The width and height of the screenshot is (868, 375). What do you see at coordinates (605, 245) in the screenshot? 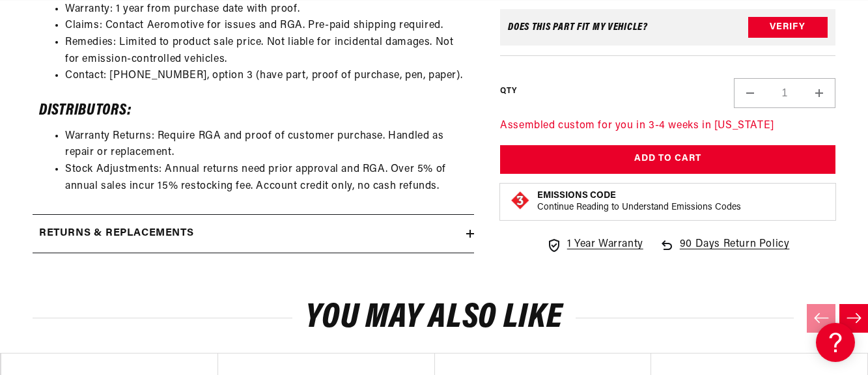
I see `span: 1 Year Warranty` at bounding box center [605, 245].